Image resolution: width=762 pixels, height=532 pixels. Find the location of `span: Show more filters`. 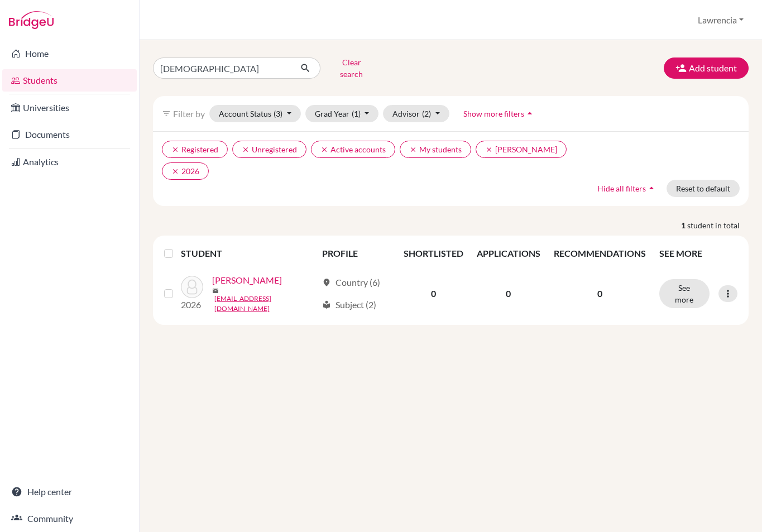

span: Show more filters is located at coordinates (493, 113).